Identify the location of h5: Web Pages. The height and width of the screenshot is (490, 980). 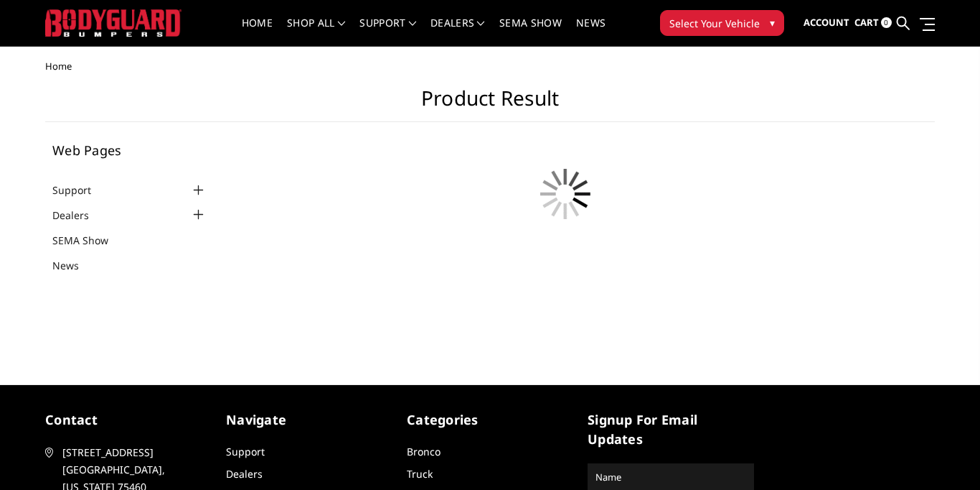
(130, 150).